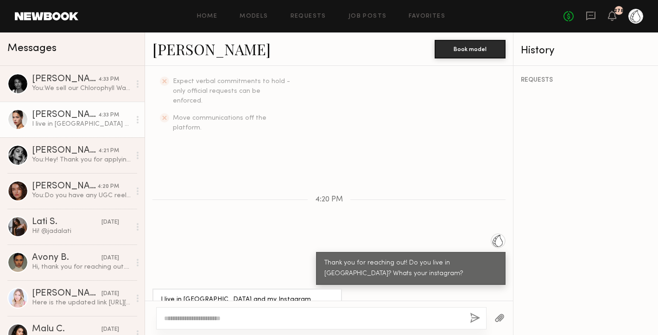 The height and width of the screenshot is (335, 658). What do you see at coordinates (67, 329) in the screenshot?
I see `div: Malu C.` at bounding box center [67, 329].